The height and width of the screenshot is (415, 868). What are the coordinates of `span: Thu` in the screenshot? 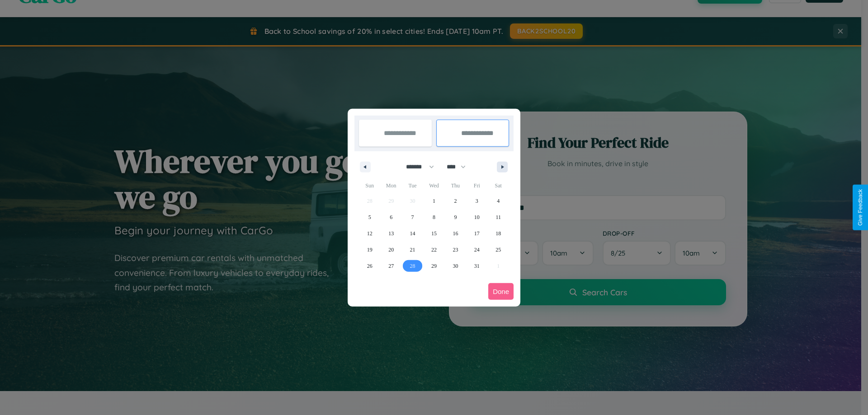 It's located at (455, 185).